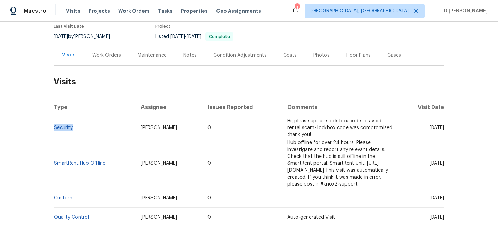  What do you see at coordinates (290, 55) in the screenshot?
I see `div: Costs` at bounding box center [290, 55].